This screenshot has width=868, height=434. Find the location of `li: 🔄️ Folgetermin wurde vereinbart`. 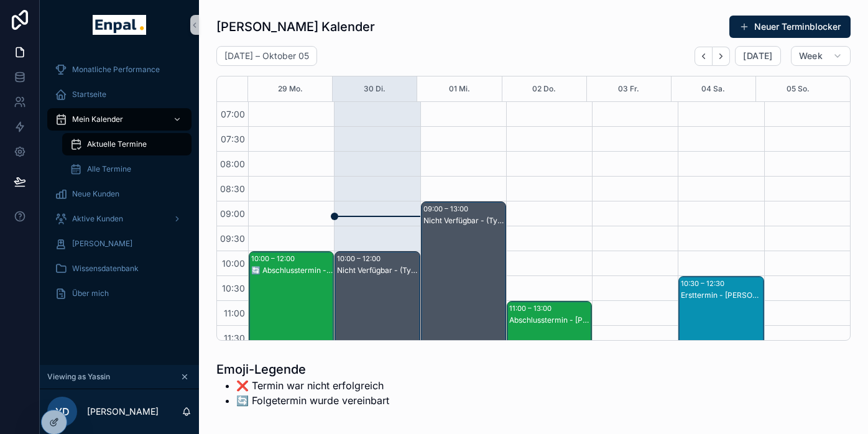

li: 🔄️ Folgetermin wurde vereinbart is located at coordinates (313, 401).